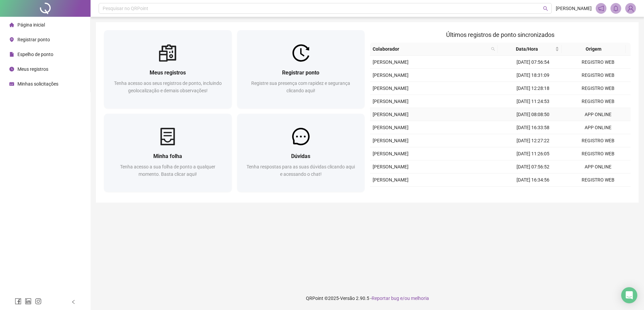  What do you see at coordinates (168, 156) in the screenshot?
I see `span: Minha folha` at bounding box center [168, 156].